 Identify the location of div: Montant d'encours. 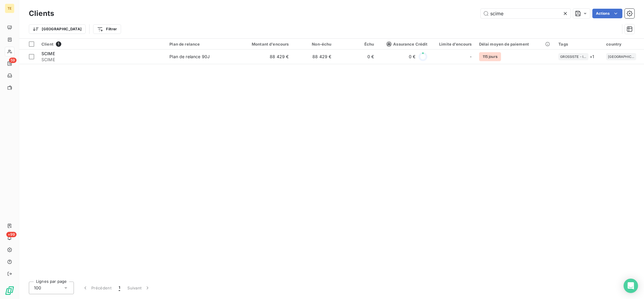
(264, 44).